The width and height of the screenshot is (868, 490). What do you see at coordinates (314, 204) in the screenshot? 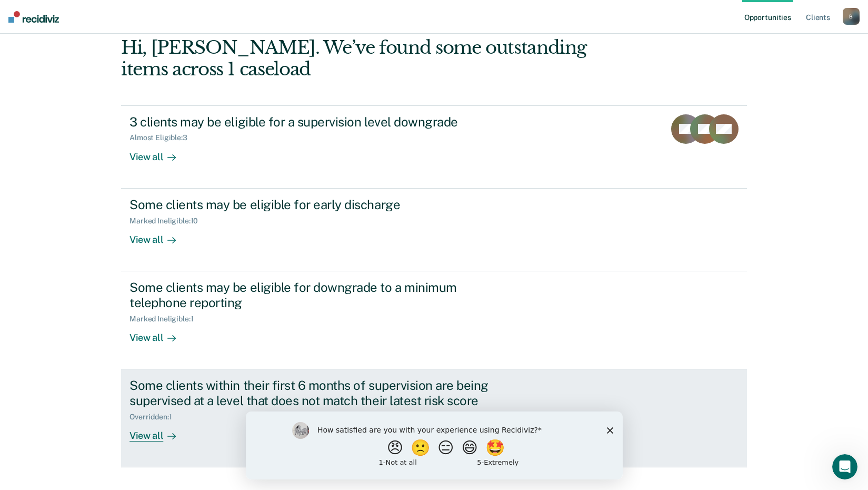
I see `div: Some clients may be eligible for early discharge` at bounding box center [314, 204].